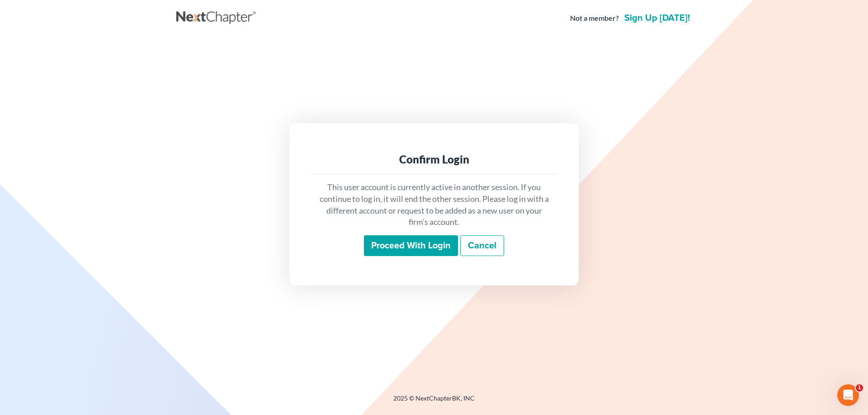  What do you see at coordinates (434, 402) in the screenshot?
I see `div: 2025 © NextChapterBK, INC` at bounding box center [434, 402].